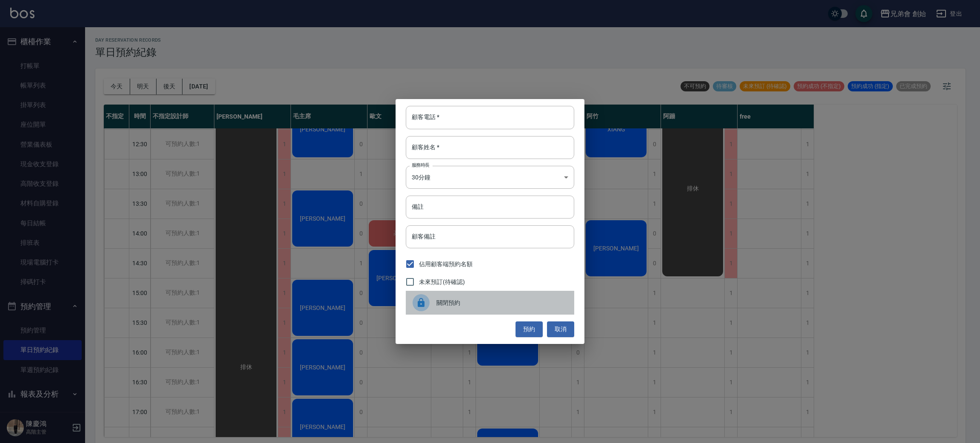 The width and height of the screenshot is (980, 443). What do you see at coordinates (490, 302) in the screenshot?
I see `div: 關閉預約` at bounding box center [490, 302].